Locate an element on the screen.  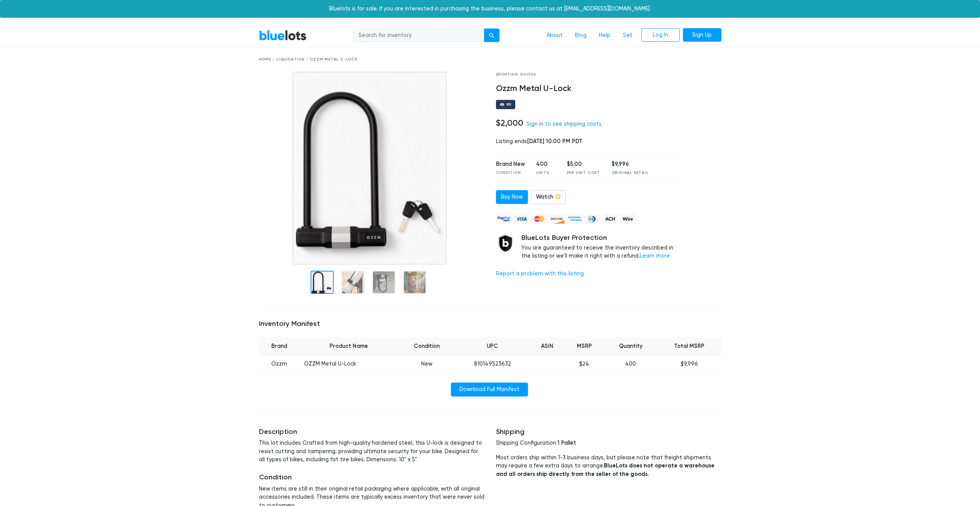
a: Buy Now is located at coordinates (511, 197).